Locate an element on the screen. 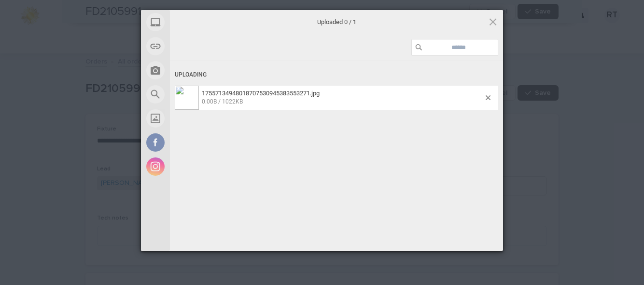 The height and width of the screenshot is (285, 644). div: Uploading is located at coordinates (336, 75).